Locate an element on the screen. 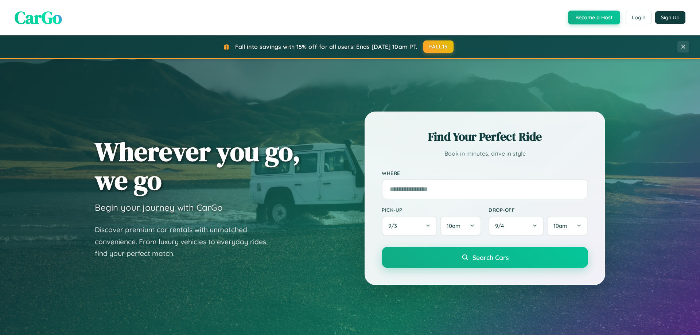  button: Become a Host is located at coordinates (594, 17).